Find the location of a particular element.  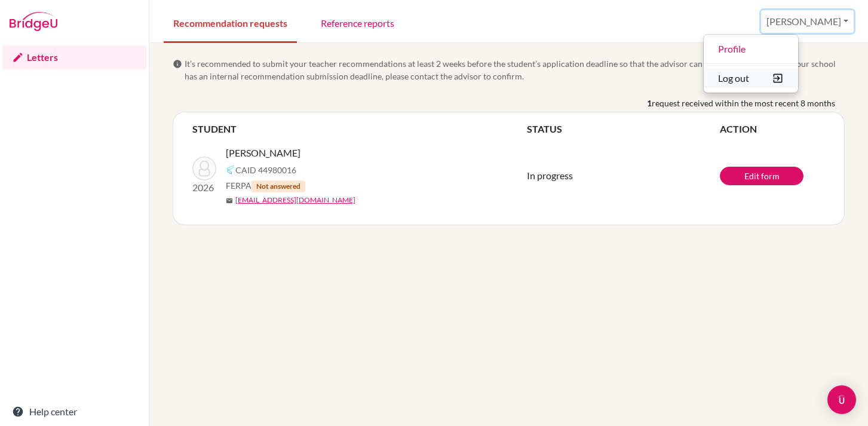

th: STATUS is located at coordinates (623, 129).